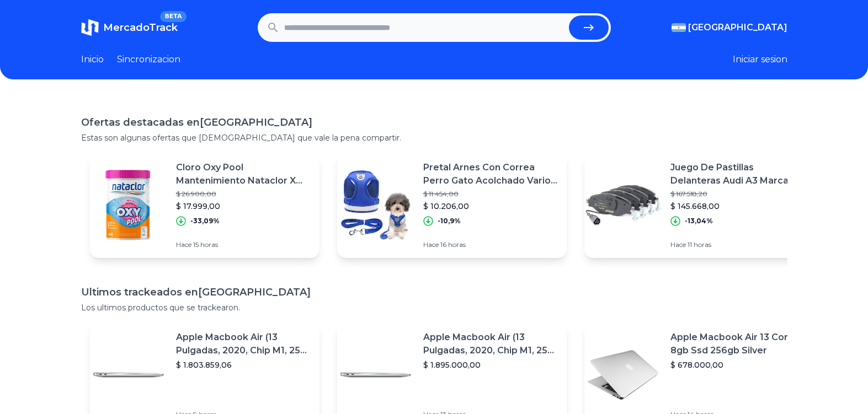 The width and height of the screenshot is (868, 414). Describe the element at coordinates (679, 28) in the screenshot. I see `img: Argentina` at that location.